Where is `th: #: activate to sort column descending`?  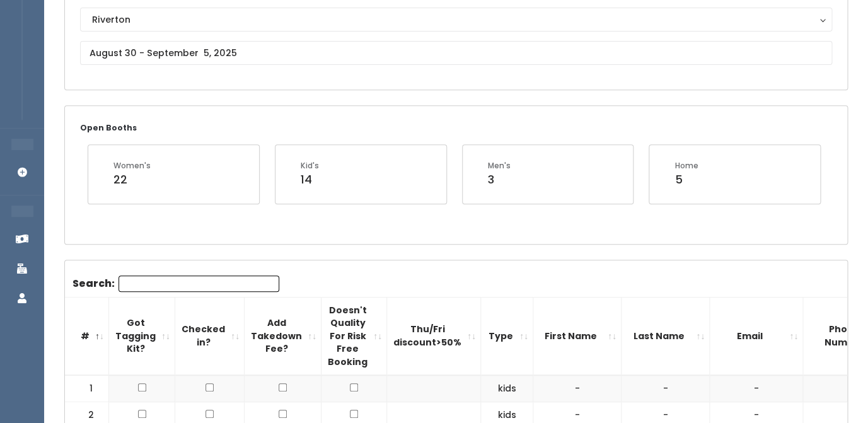 th: #: activate to sort column descending is located at coordinates (87, 336).